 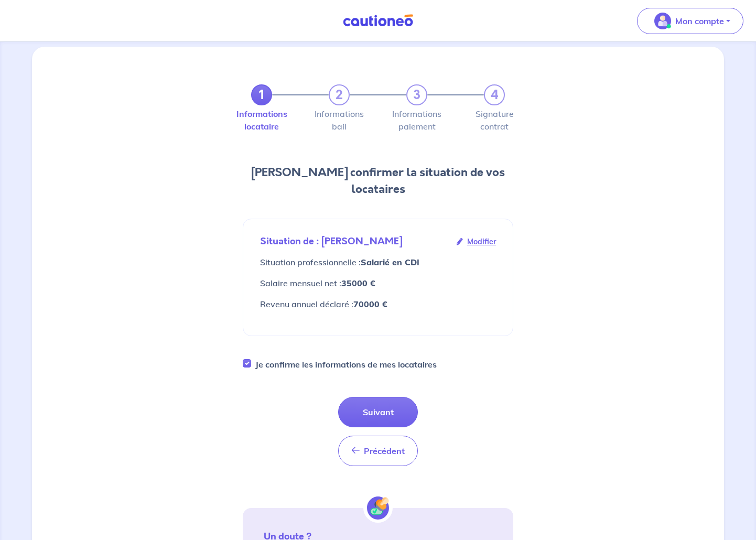 I want to click on a: 1, so click(x=261, y=95).